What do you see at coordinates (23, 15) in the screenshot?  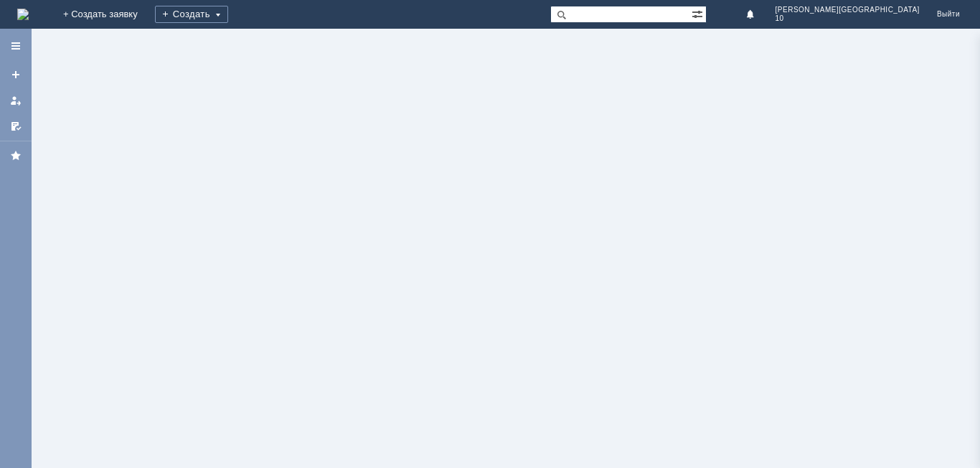 I see `img: logo` at bounding box center [23, 15].